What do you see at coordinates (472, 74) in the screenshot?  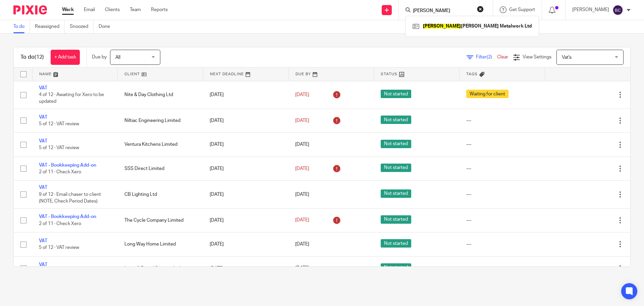 I see `span: Tags` at bounding box center [472, 74].